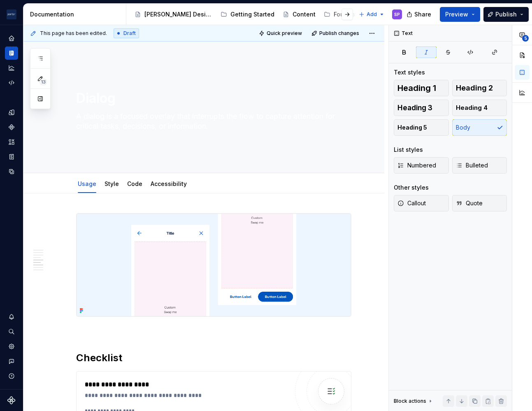 The height and width of the screenshot is (411, 532). What do you see at coordinates (417, 165) in the screenshot?
I see `span: Numbered` at bounding box center [417, 165].